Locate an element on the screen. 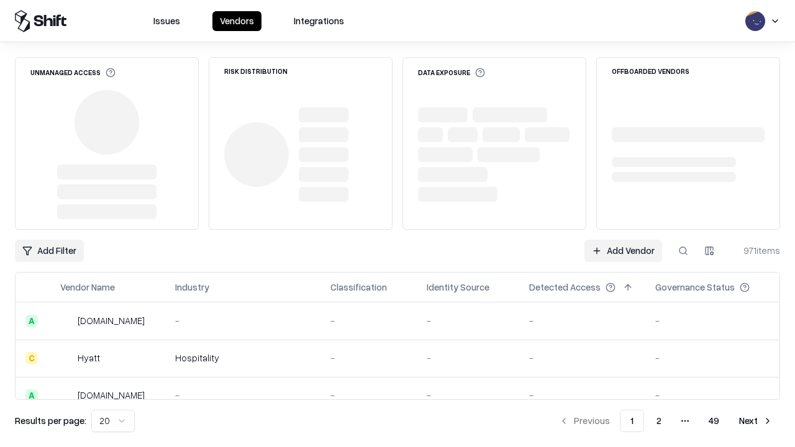 The image size is (795, 447). img: primesec.co.il is located at coordinates (66, 395).